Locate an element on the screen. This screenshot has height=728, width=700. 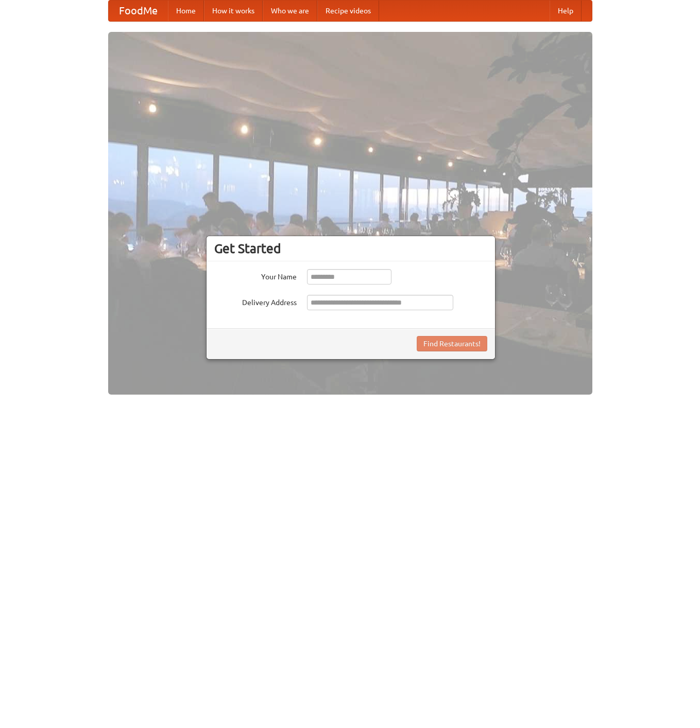
a: Recipe videos is located at coordinates (348, 11).